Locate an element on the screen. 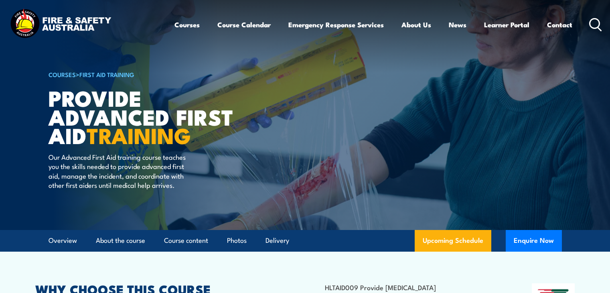 The image size is (610, 293). a: Upcoming Schedule is located at coordinates (453, 241).